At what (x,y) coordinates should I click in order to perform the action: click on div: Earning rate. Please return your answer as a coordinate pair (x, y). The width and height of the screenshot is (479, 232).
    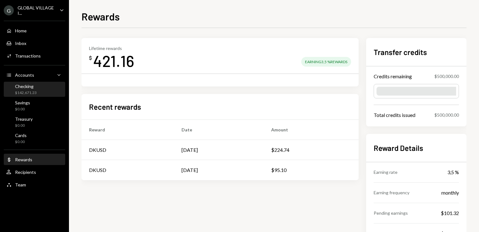
    Looking at the image, I should click on (386, 172).